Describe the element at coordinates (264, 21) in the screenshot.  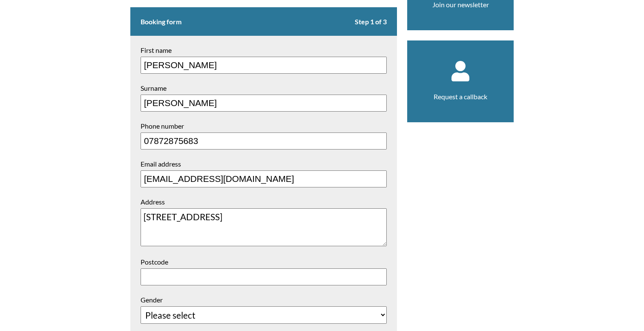
I see `h2: Booking form` at that location.